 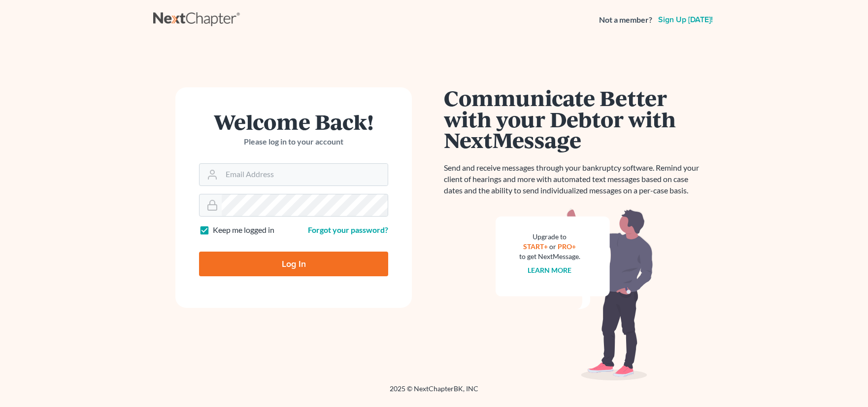 I want to click on p: Send and receive messages through your bankruptcy software. Remind your client of hearings and mo..., so click(x=575, y=179).